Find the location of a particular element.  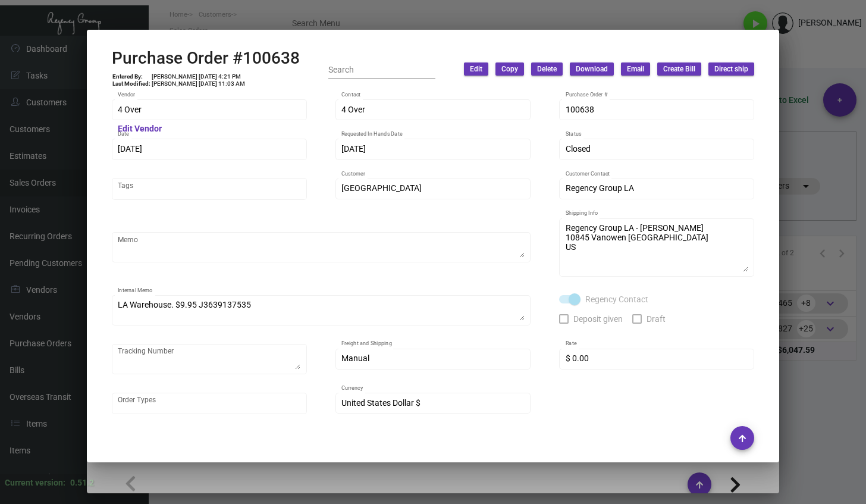

td: Entered By: is located at coordinates (131, 76).